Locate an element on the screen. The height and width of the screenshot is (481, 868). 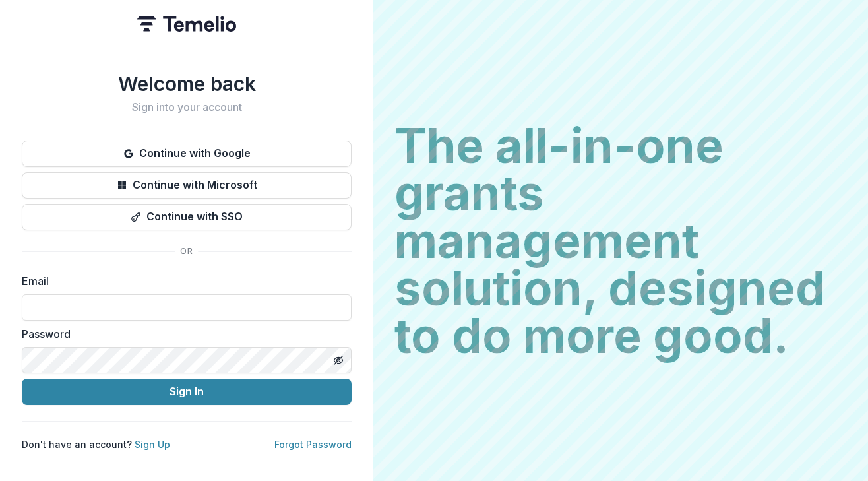
button: Continue with Microsoft is located at coordinates (186, 185).